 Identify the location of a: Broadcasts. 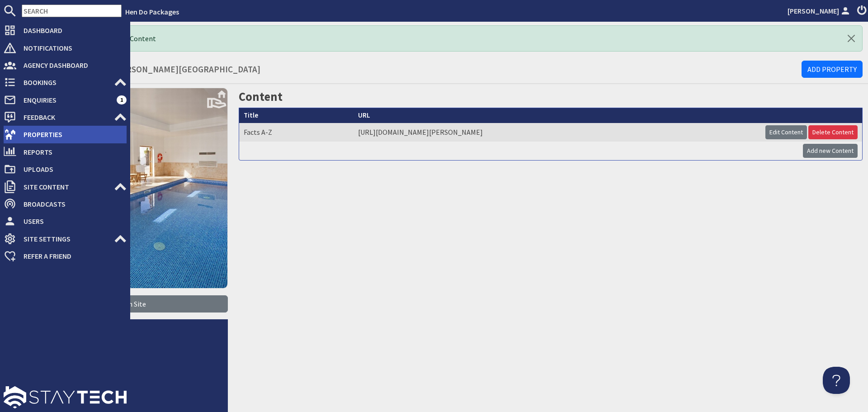
(65, 204).